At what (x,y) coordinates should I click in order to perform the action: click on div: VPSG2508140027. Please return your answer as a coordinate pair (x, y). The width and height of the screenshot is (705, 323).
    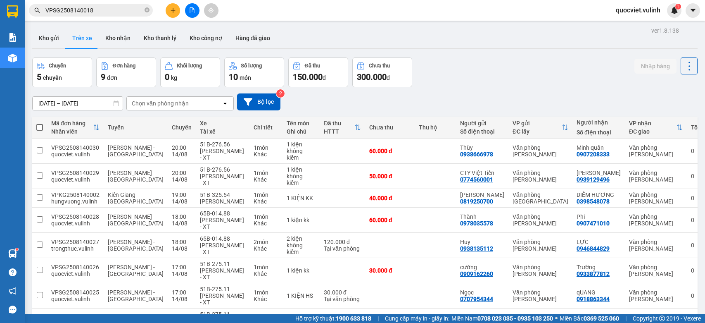
    Looking at the image, I should click on (75, 242).